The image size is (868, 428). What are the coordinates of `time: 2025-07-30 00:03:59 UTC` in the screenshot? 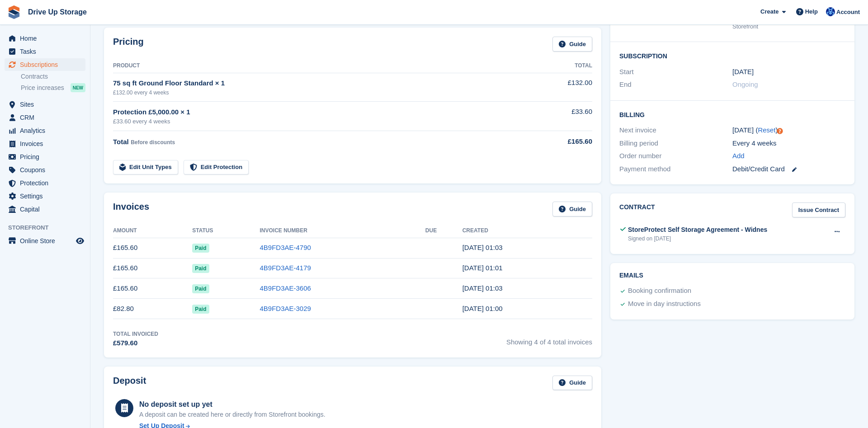 It's located at (482, 288).